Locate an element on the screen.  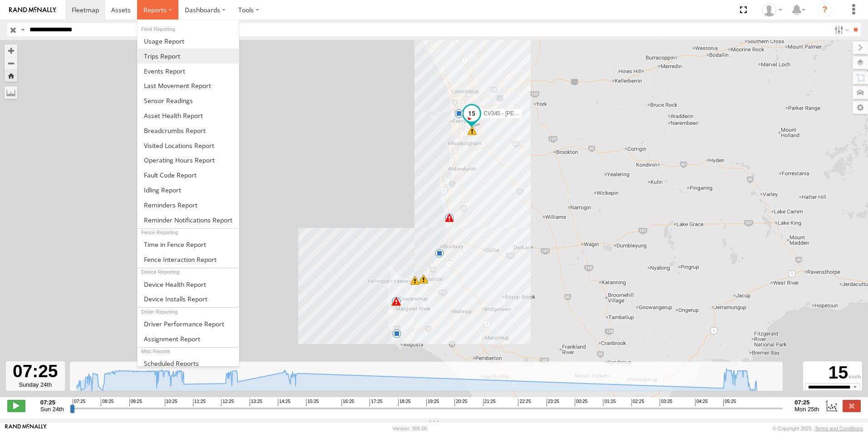
a: Trips Report is located at coordinates (188, 56).